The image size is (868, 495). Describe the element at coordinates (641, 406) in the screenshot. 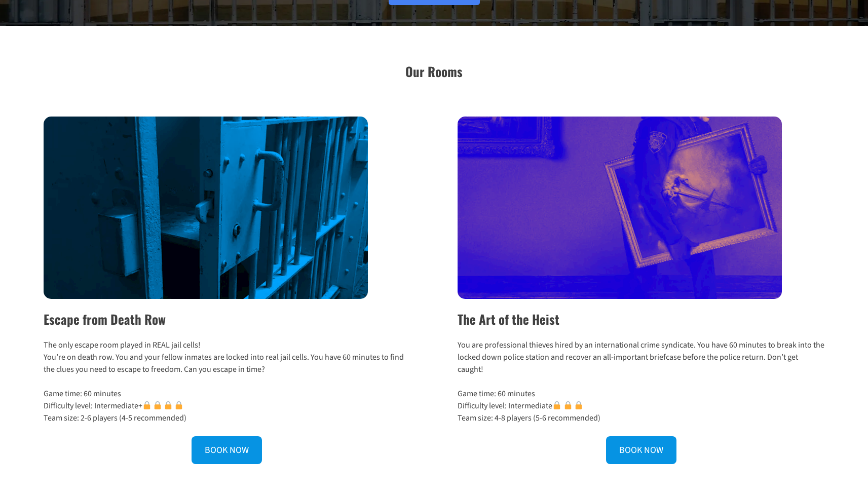

I see `p: Game time: 60 minutes Difficulty level: Intermediate Team size: 4-8 players (5-6 recommended)` at that location.